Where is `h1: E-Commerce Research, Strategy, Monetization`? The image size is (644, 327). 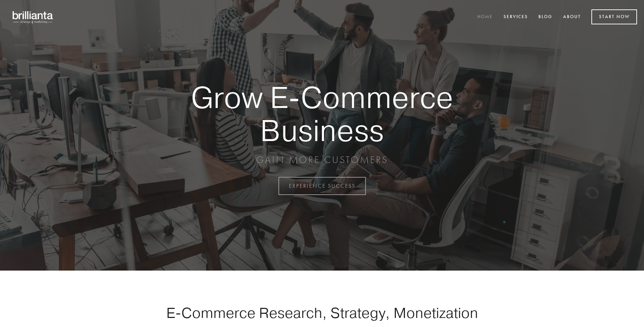 h1: E-Commerce Research, Strategy, Monetization is located at coordinates (322, 312).